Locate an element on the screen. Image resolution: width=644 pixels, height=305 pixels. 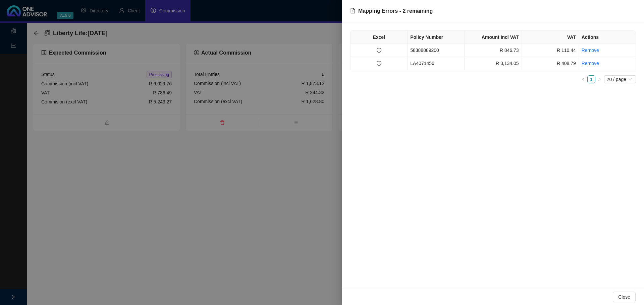
td: 58388889200 is located at coordinates (436, 50).